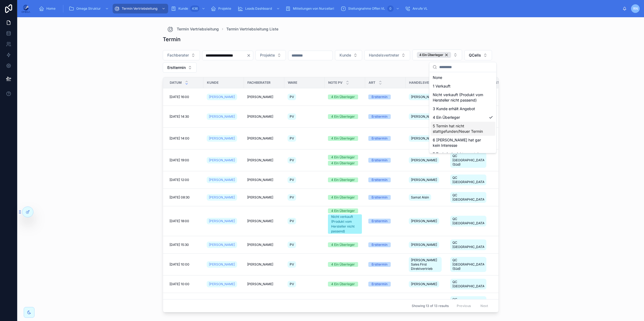 This screenshot has height=321, width=644. I want to click on span: Samat Aisin, so click(420, 197).